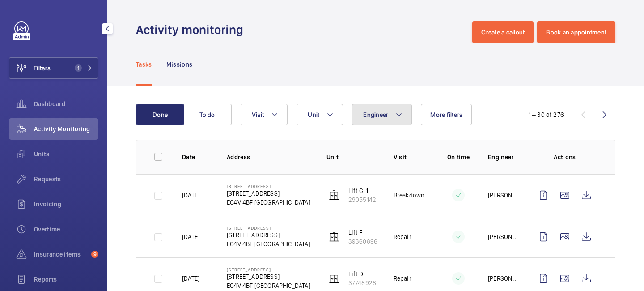  What do you see at coordinates (78, 68) in the screenshot?
I see `span: 1` at bounding box center [78, 68].